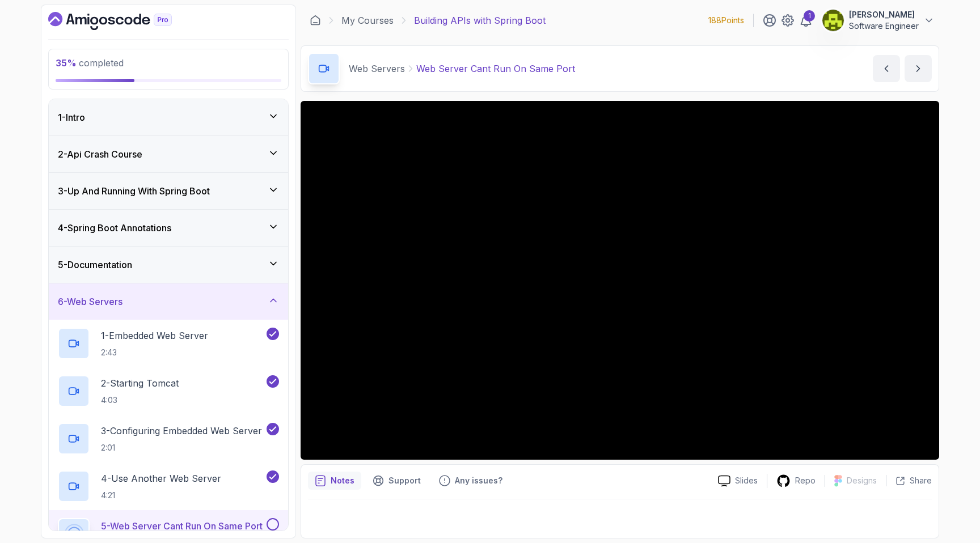 The image size is (980, 543). Describe the element at coordinates (66, 63) in the screenshot. I see `span: 35 %` at that location.